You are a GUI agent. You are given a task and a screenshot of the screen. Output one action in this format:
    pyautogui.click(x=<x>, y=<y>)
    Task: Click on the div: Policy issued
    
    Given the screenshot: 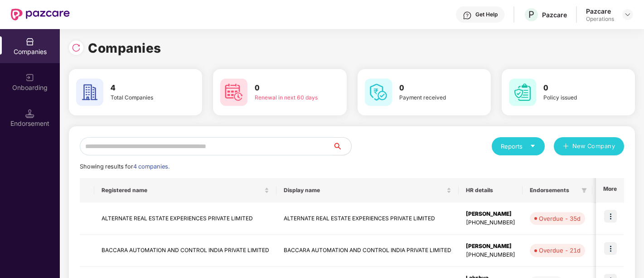 What is the action you would take?
    pyautogui.click(x=577, y=97)
    